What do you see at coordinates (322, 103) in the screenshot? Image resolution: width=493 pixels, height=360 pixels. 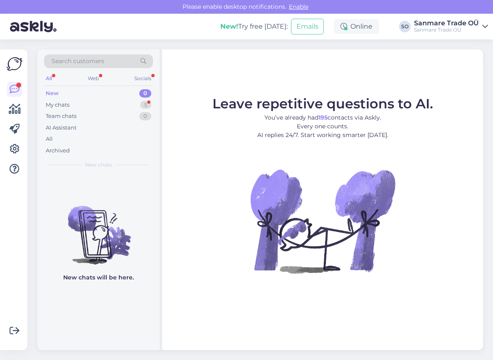 I see `span: Leave repetitive questions to AI.` at bounding box center [322, 103].